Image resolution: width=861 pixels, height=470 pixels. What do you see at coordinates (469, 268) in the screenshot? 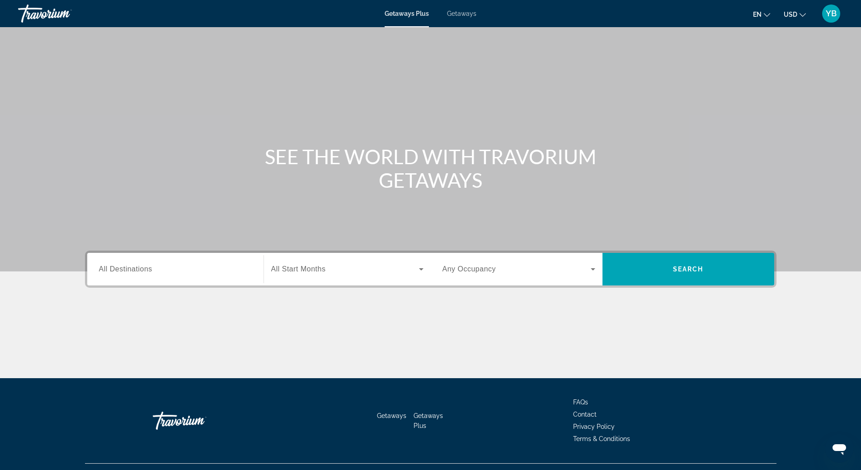
I see `span: Any Occupancy` at bounding box center [469, 268].